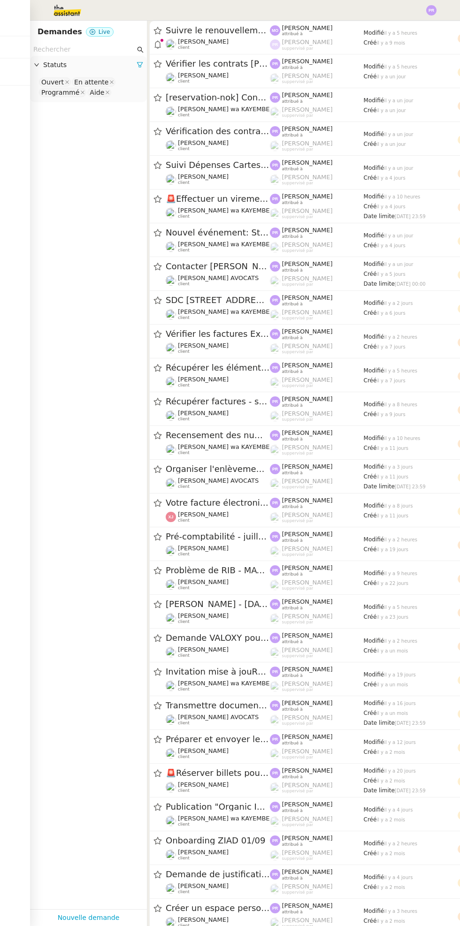 The image size is (460, 926). What do you see at coordinates (218, 503) in the screenshot?
I see `span: Votre facture électronique EDF au format PDF` at bounding box center [218, 503].